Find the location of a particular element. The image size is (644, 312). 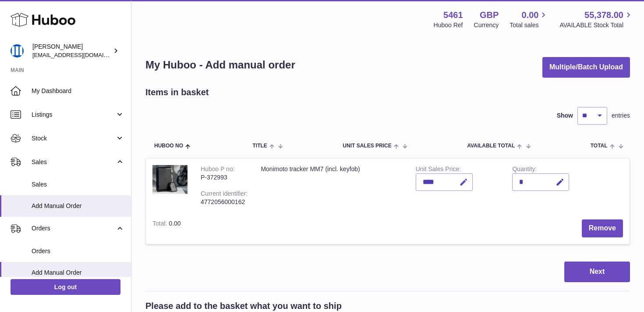

span: Total sales is located at coordinates (528, 25).